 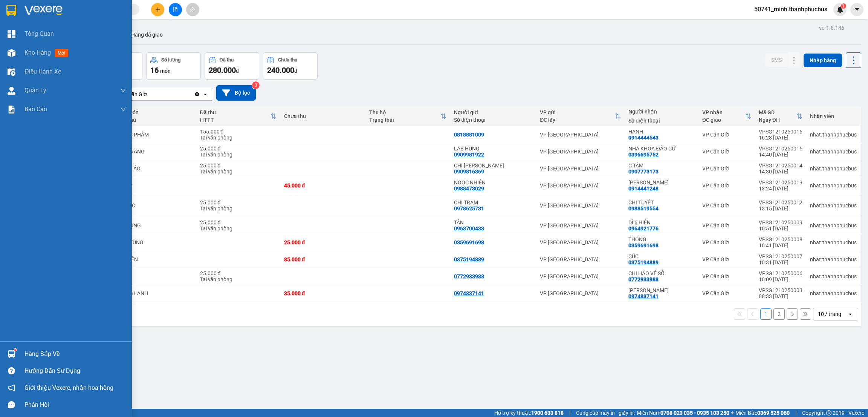 I want to click on div: Chưa thu, so click(x=323, y=116).